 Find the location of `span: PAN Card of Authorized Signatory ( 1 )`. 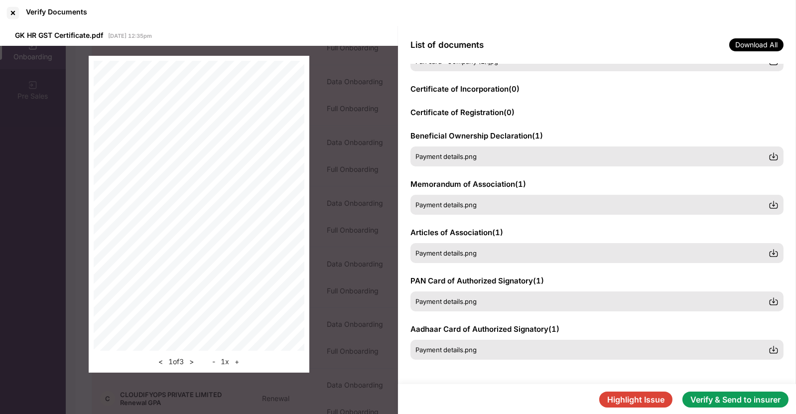

span: PAN Card of Authorized Signatory ( 1 ) is located at coordinates (477, 281).